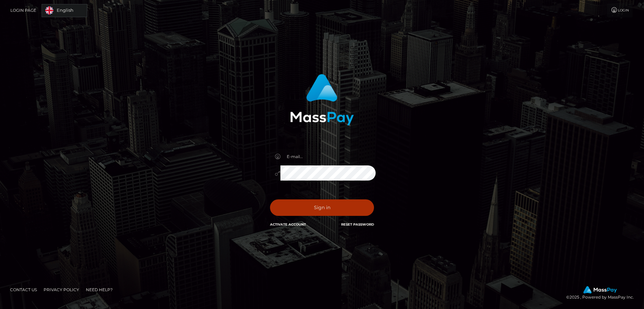 The width and height of the screenshot is (644, 309). Describe the element at coordinates (99, 289) in the screenshot. I see `a: Need Help?` at that location.